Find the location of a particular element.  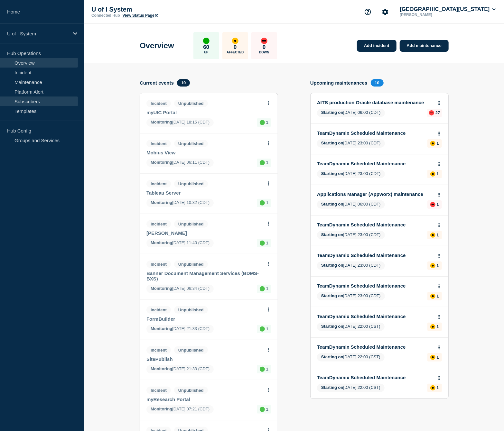

h4: Current events is located at coordinates (157, 83).